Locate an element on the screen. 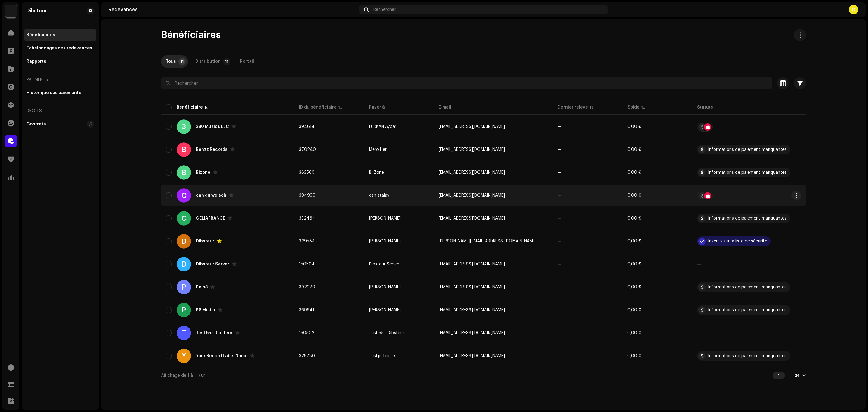 The image size is (868, 412). span: Mero Her is located at coordinates (377, 149).